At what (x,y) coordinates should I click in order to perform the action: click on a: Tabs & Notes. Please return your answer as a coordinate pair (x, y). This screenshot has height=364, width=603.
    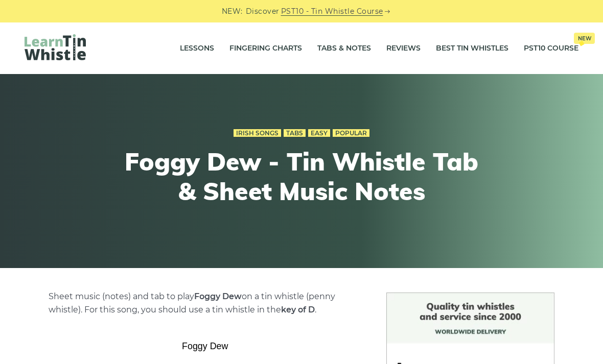
    Looking at the image, I should click on (344, 49).